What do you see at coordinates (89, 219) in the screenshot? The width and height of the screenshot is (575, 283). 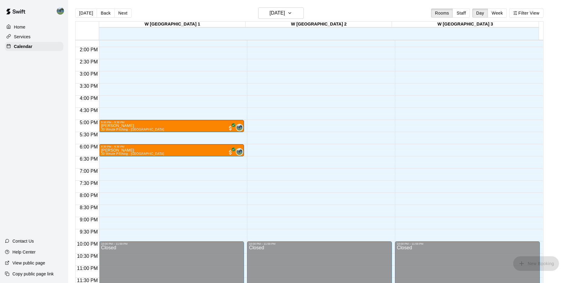 I see `span: 9:00 PM` at bounding box center [89, 219].